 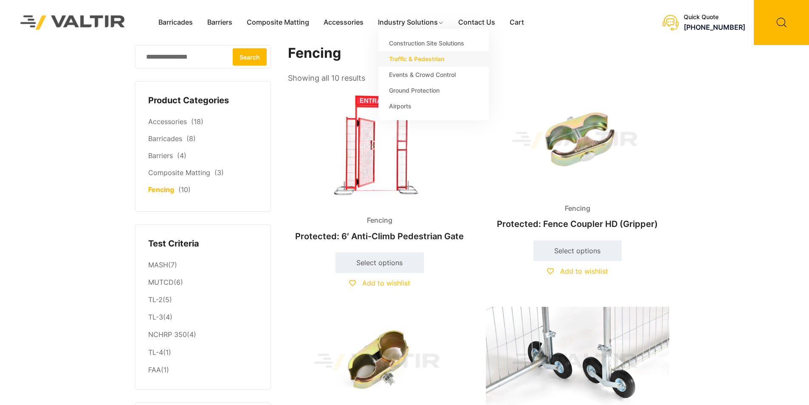 I want to click on p: Showing all 10 results, so click(x=326, y=78).